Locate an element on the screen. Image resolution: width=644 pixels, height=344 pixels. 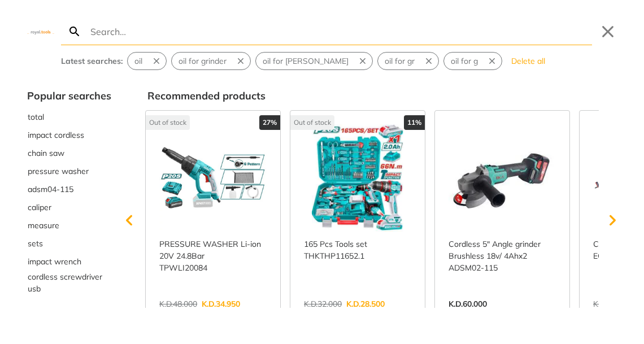
span: oil for gr is located at coordinates (400, 61).